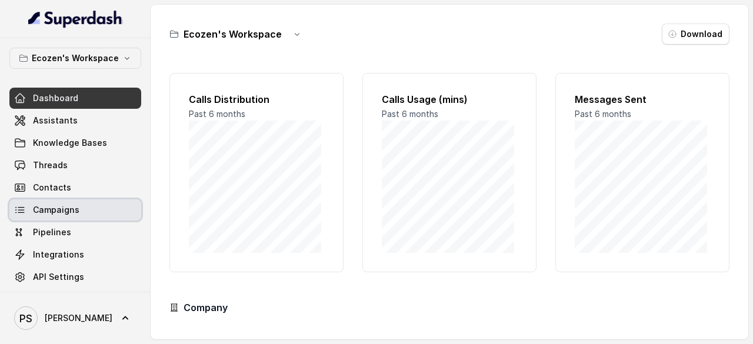 This screenshot has width=753, height=344. What do you see at coordinates (75, 58) in the screenshot?
I see `p: Ecozen's Workspace` at bounding box center [75, 58].